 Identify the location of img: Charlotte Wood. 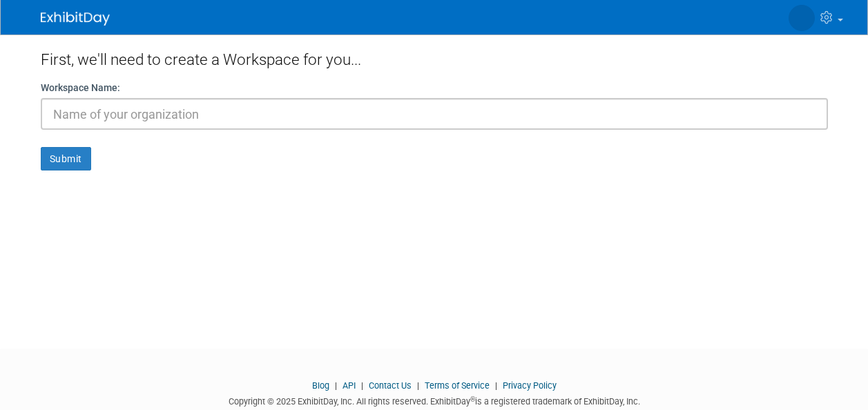
(801, 18).